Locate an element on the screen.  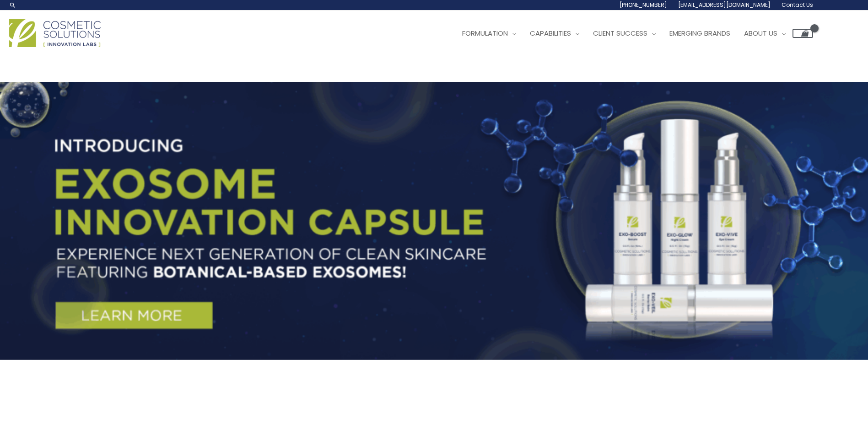
nav: Site Navigation is located at coordinates (630, 33).